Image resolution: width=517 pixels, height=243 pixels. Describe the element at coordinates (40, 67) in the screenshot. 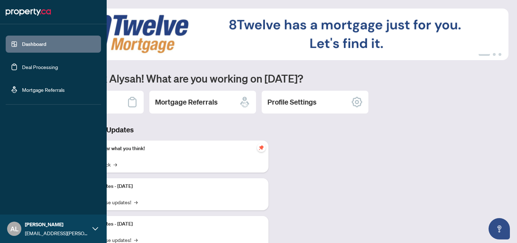

I see `a: Deal Processing` at that location.